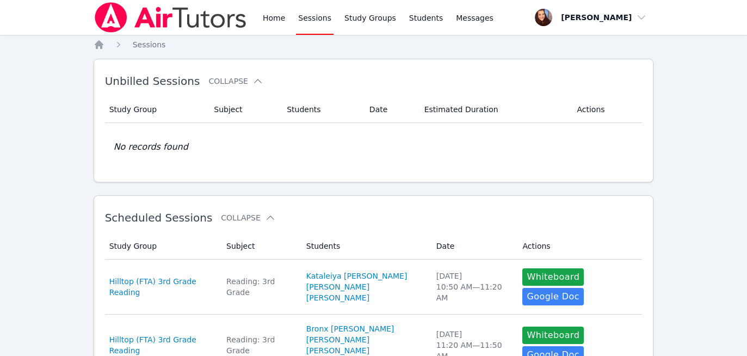 This screenshot has height=356, width=747. What do you see at coordinates (149, 45) in the screenshot?
I see `a: Sessions` at bounding box center [149, 45].